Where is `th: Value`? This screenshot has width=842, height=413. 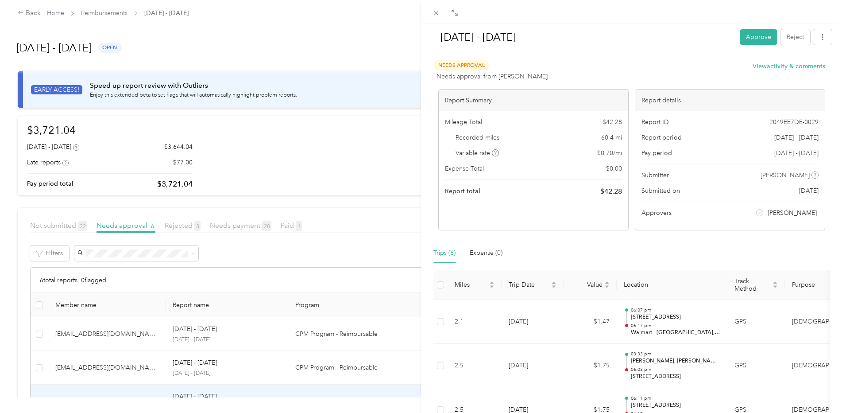
th: Value is located at coordinates (590, 285).